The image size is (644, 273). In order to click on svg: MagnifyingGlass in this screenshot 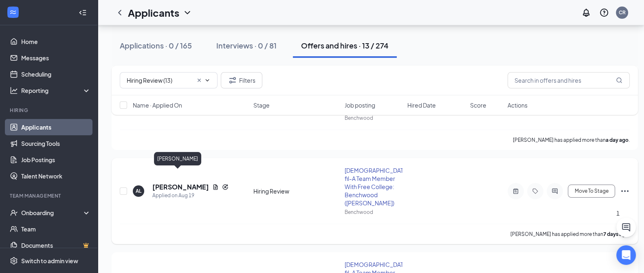, I will do `click(619, 80)`.